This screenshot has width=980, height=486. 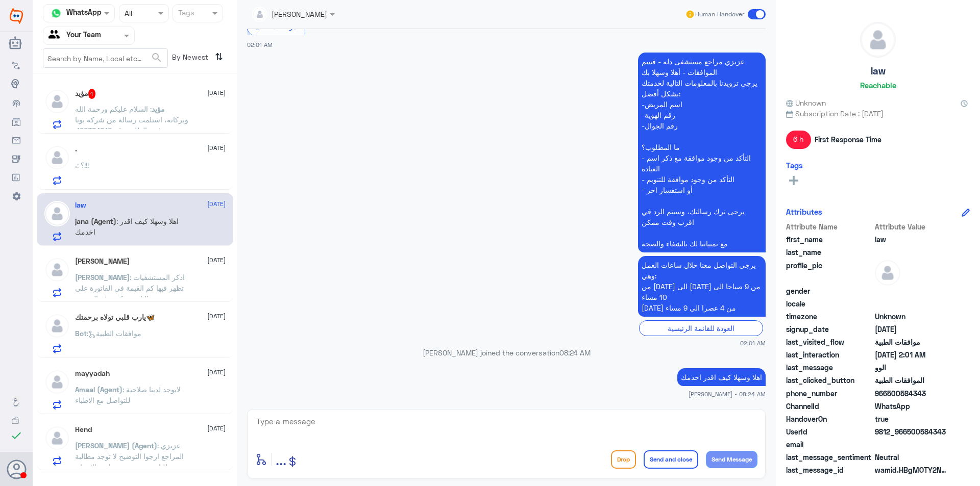 What do you see at coordinates (830, 367) in the screenshot?
I see `span: last_message` at bounding box center [830, 367].